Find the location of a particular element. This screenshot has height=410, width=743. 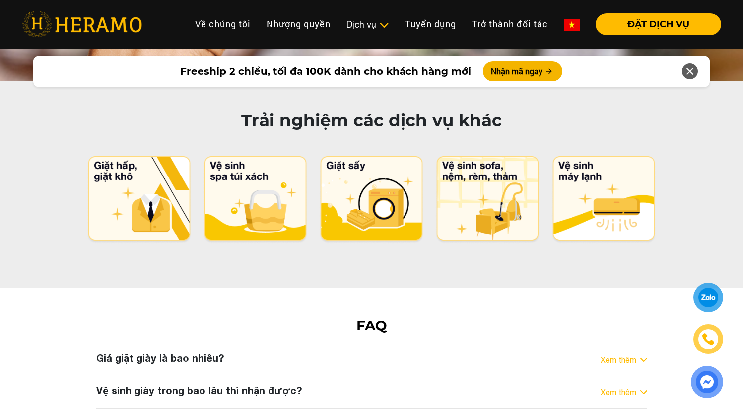

img: heramo-logo.png is located at coordinates (82, 24).